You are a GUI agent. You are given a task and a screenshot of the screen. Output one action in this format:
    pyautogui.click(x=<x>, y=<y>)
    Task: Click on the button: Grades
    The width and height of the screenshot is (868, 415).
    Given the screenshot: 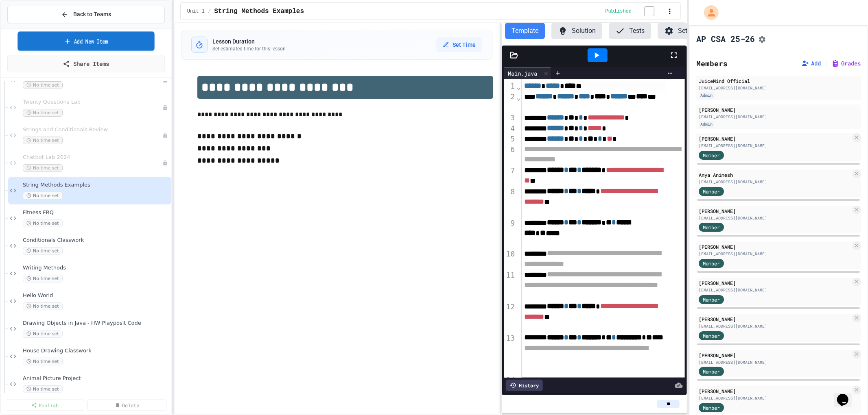 What is the action you would take?
    pyautogui.click(x=846, y=63)
    